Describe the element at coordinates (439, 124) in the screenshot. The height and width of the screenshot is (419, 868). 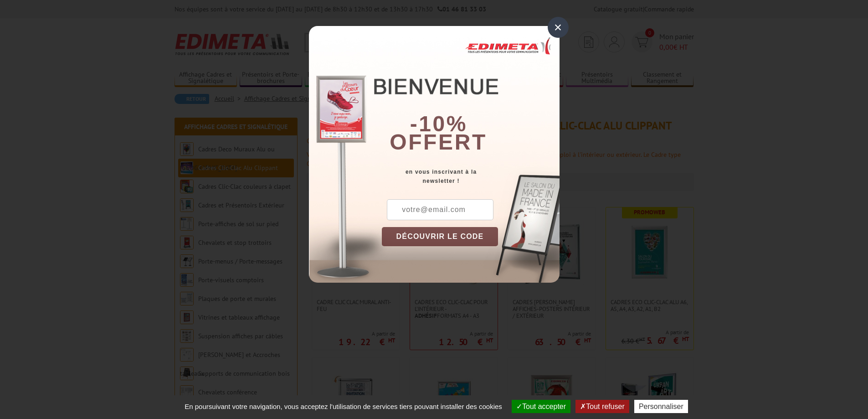
I see `b: -10%` at that location.